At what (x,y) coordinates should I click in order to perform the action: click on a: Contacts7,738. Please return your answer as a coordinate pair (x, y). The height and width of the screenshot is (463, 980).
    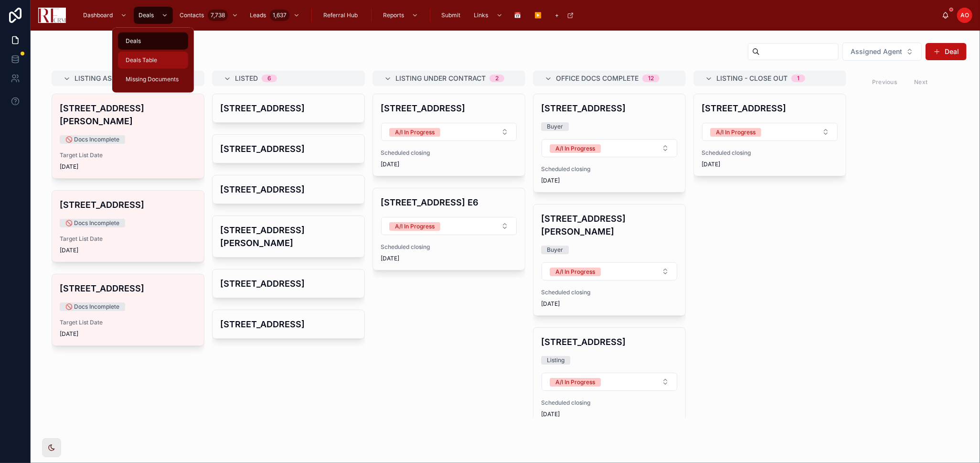
    Looking at the image, I should click on (208, 15).